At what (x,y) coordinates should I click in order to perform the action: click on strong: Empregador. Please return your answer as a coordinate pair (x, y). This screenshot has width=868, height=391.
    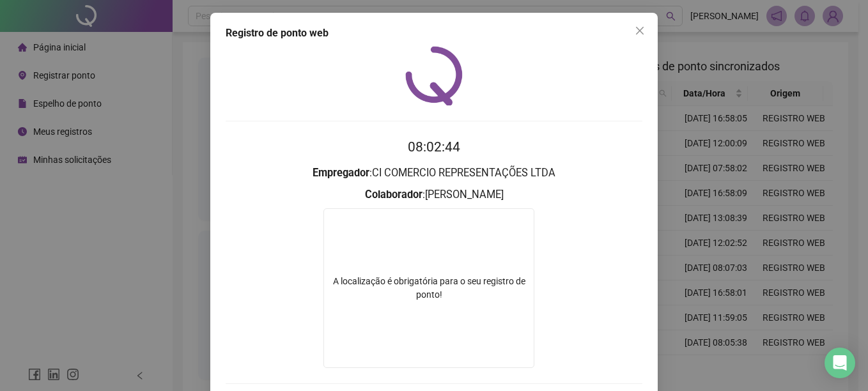
    Looking at the image, I should click on (341, 172).